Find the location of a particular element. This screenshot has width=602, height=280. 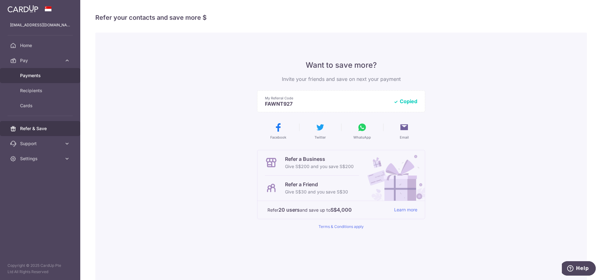

a: Terms & Conditions apply is located at coordinates (341, 226).